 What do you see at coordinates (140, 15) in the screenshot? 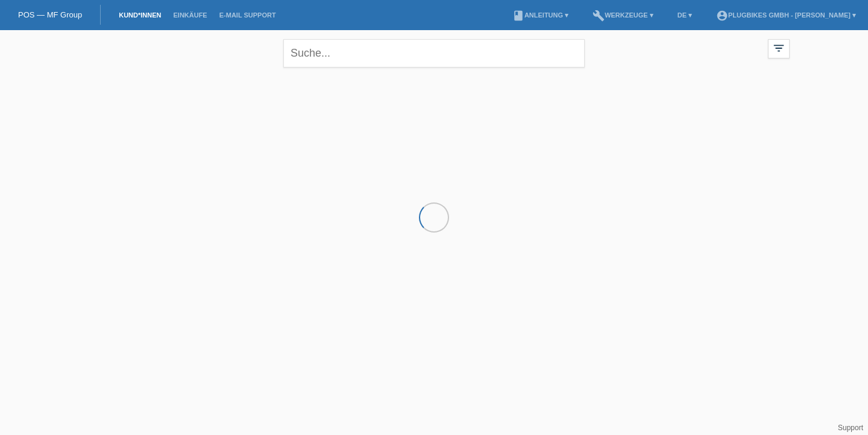
I see `a: Kund*innen` at bounding box center [140, 15].